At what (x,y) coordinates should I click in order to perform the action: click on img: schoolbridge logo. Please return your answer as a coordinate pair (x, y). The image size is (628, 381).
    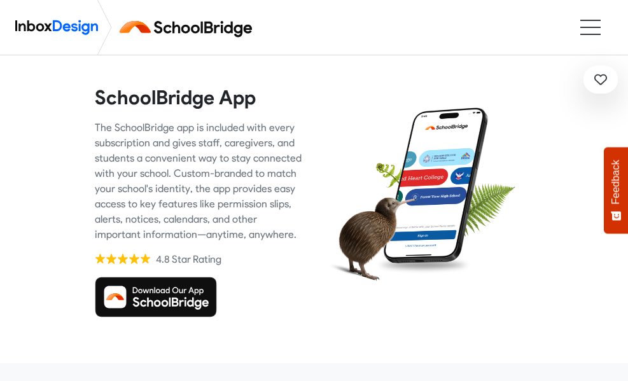
    Looking at the image, I should click on (188, 27).